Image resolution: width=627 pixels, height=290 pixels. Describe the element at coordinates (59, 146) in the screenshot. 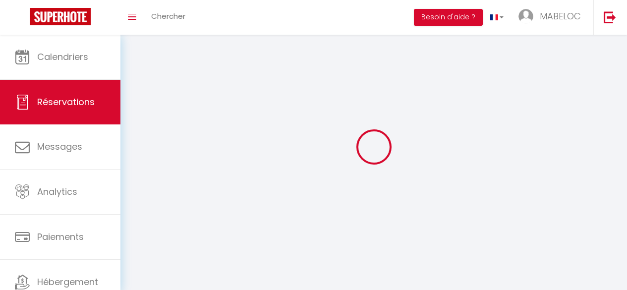

I see `span: Messages` at that location.